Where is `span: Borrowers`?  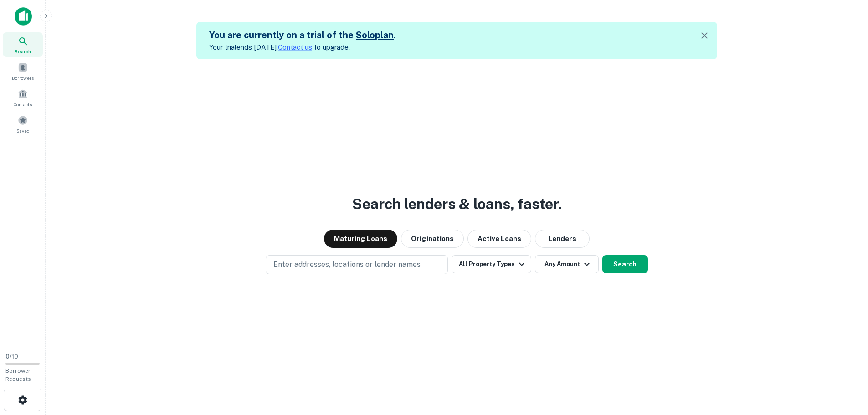 span: Borrowers is located at coordinates (23, 78).